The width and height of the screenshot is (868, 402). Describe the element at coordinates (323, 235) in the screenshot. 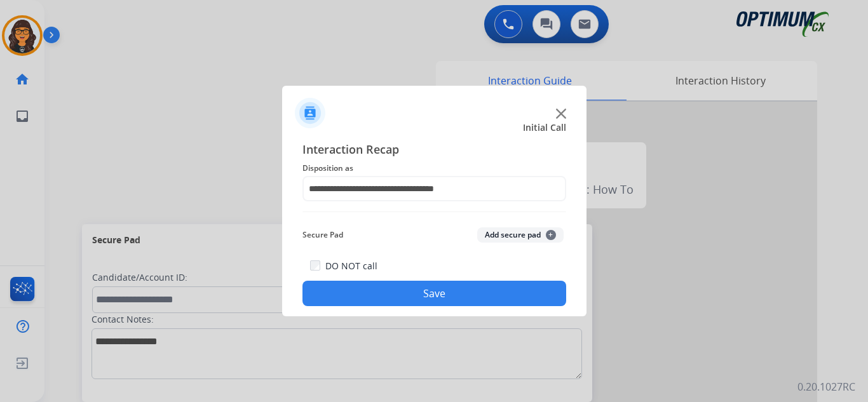

I see `span: Secure Pad` at that location.